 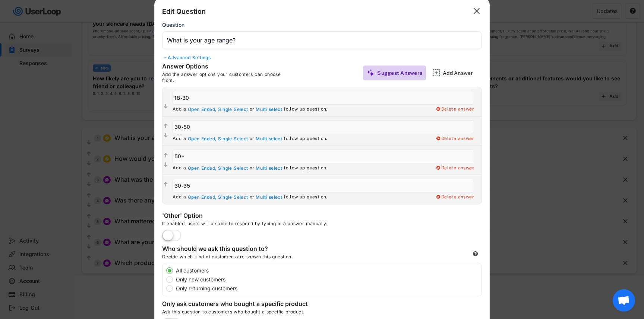 I want to click on label: Only new customers, so click(x=328, y=280).